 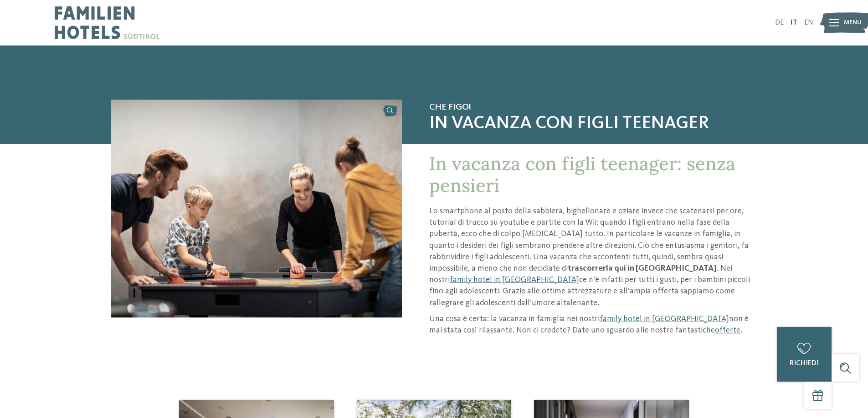 I want to click on a: offerte, so click(x=728, y=331).